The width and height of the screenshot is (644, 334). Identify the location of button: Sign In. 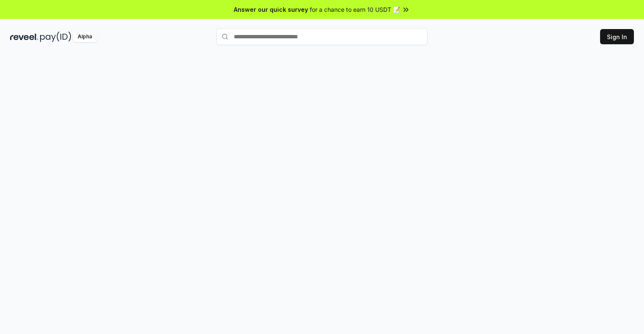
(617, 36).